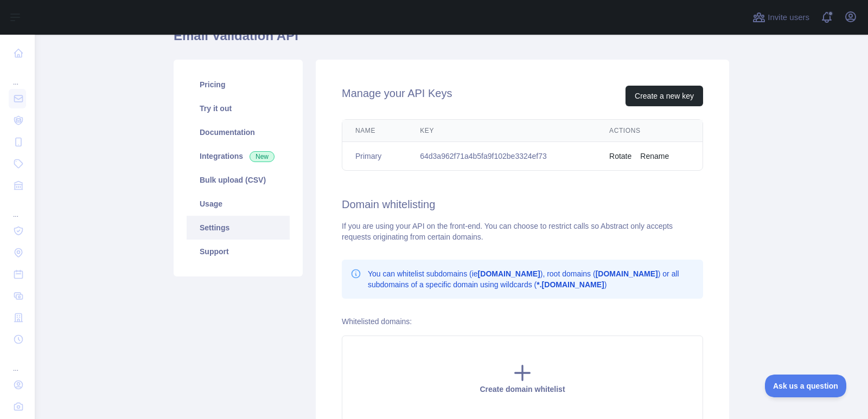 Image resolution: width=868 pixels, height=419 pixels. I want to click on h1: Email Validation API, so click(451, 40).